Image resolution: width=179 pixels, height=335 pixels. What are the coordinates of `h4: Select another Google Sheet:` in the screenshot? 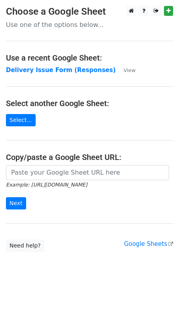 It's located at (89, 103).